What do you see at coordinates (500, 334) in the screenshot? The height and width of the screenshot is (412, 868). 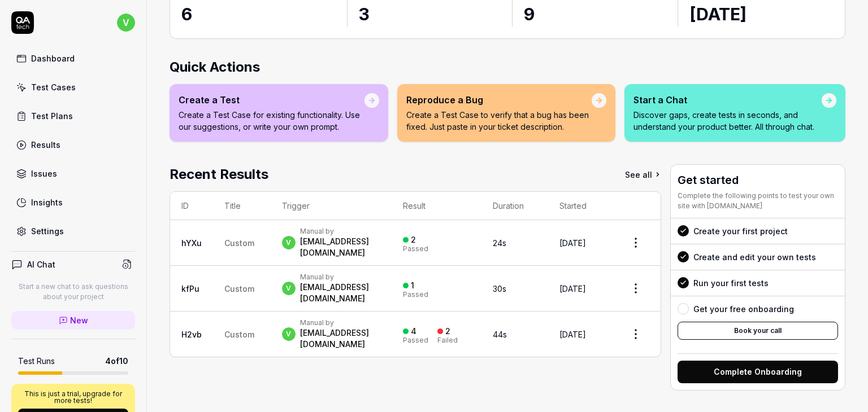 I see `time: 44s` at bounding box center [500, 334].